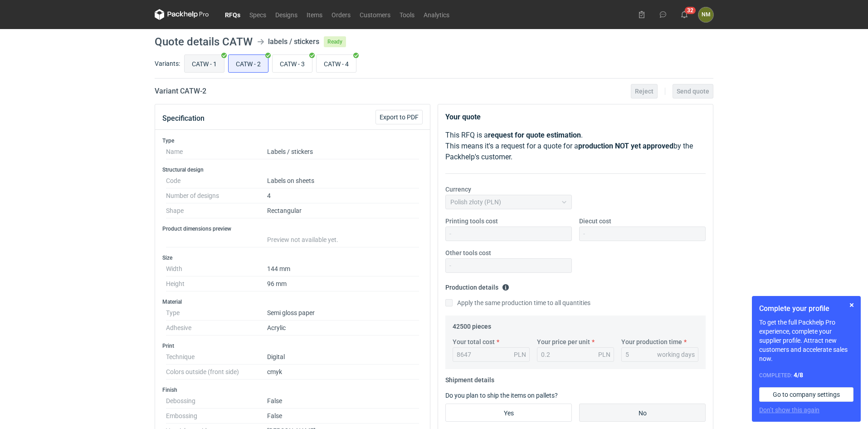  I want to click on dt: Technique, so click(216, 357).